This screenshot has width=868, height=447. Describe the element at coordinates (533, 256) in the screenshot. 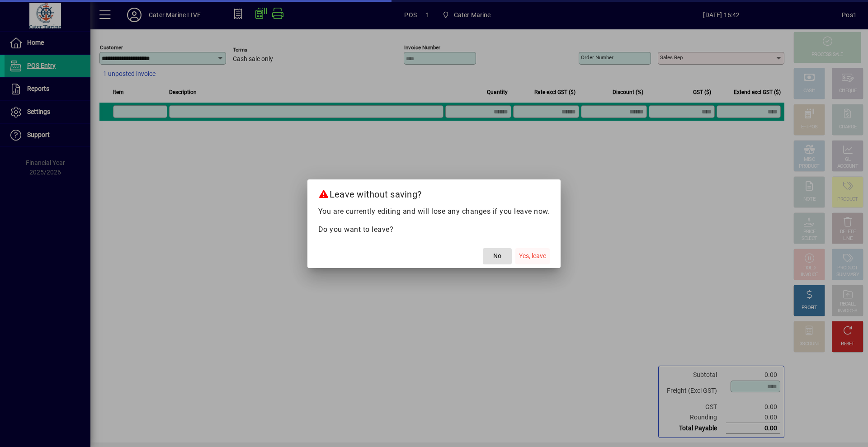

I see `button: Yes, leave` at that location.